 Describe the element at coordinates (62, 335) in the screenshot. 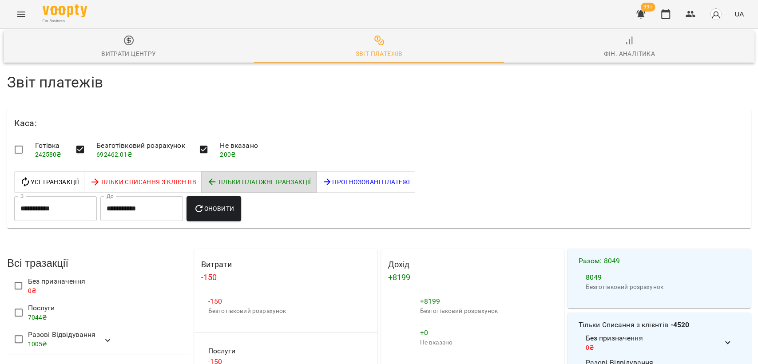

I see `span: Разові Відвідування` at that location.